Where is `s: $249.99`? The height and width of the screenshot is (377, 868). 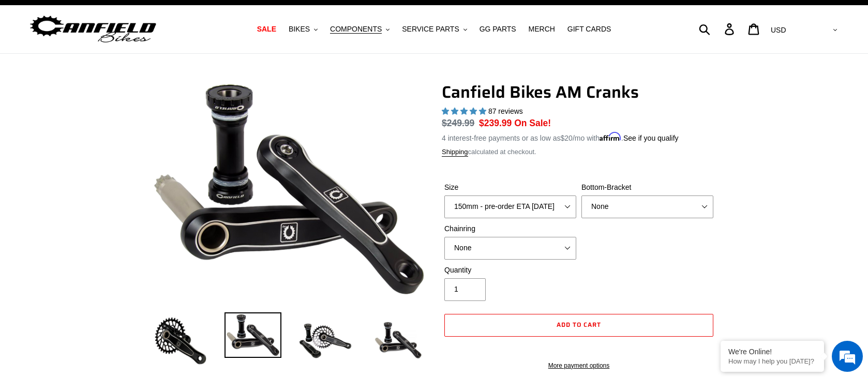
s: $249.99 is located at coordinates (458, 123).